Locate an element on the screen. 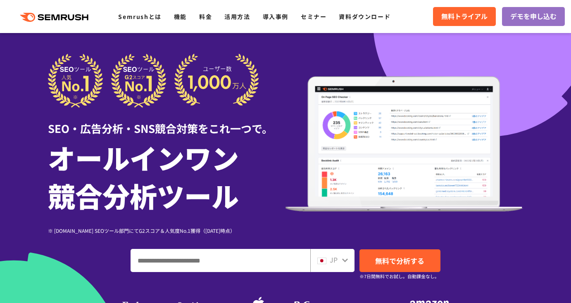  span: 無料トライアル is located at coordinates (464, 17).